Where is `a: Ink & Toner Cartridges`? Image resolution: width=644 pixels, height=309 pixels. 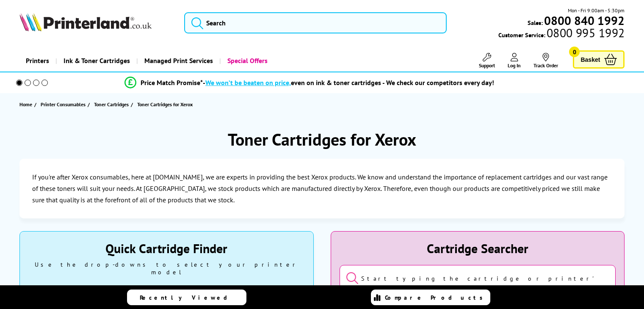
a: Ink & Toner Cartridges is located at coordinates (96, 60).